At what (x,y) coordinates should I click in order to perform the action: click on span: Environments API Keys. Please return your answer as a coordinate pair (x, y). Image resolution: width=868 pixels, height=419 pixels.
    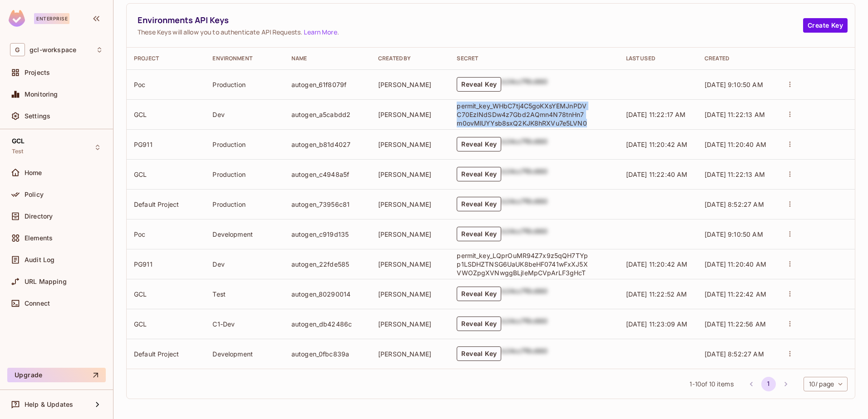
    Looking at the image, I should click on (471, 20).